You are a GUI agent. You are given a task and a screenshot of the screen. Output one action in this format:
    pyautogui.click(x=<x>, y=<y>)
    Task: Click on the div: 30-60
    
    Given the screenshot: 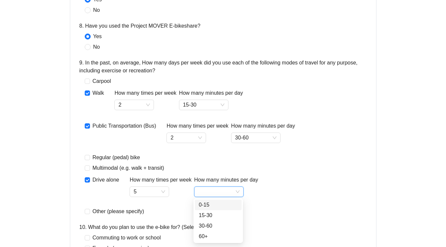 What is the action you would take?
    pyautogui.click(x=218, y=226)
    